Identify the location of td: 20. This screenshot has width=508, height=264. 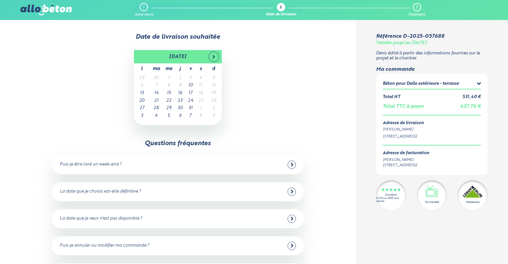
(142, 101).